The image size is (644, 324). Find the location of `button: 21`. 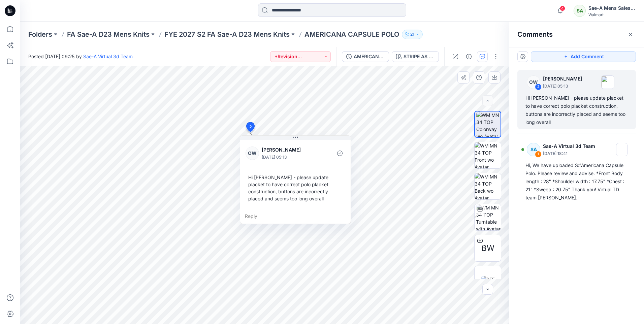

button: 21 is located at coordinates (412, 34).